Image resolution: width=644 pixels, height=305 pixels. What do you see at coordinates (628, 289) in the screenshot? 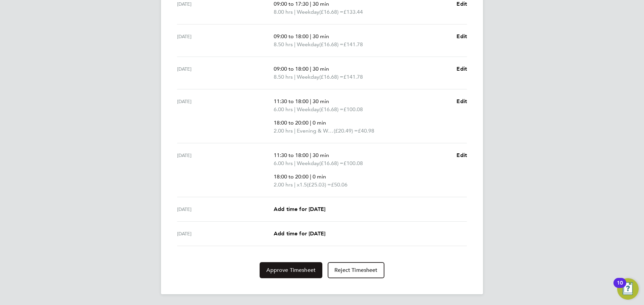
I see `button: Open Resource Center, 10 new notifications` at bounding box center [628, 289].